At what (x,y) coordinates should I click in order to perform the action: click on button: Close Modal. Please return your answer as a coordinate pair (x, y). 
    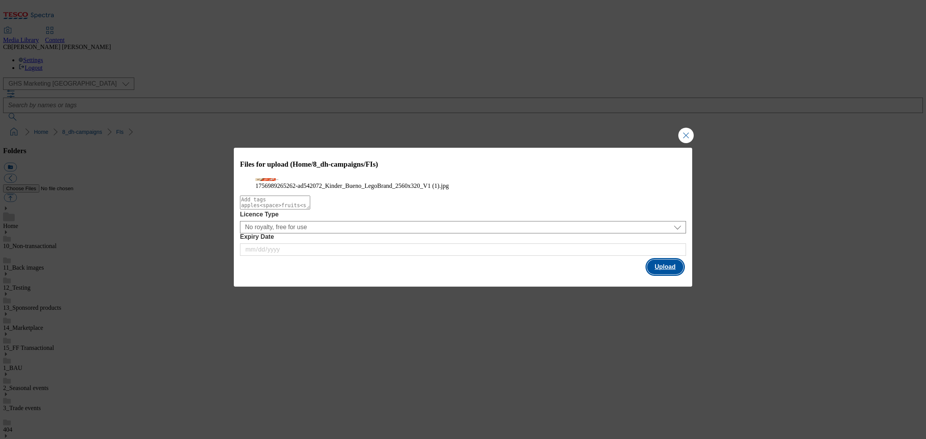
    Looking at the image, I should click on (686, 135).